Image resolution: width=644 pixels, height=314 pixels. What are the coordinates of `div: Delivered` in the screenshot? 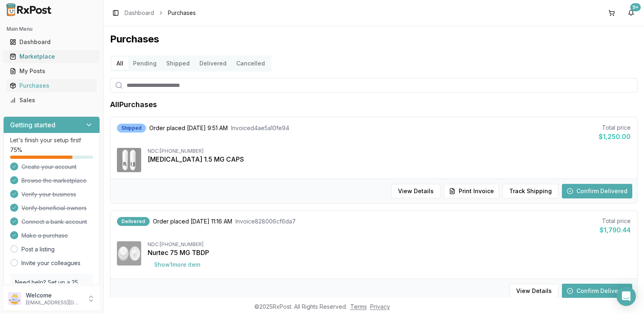 It's located at (133, 222).